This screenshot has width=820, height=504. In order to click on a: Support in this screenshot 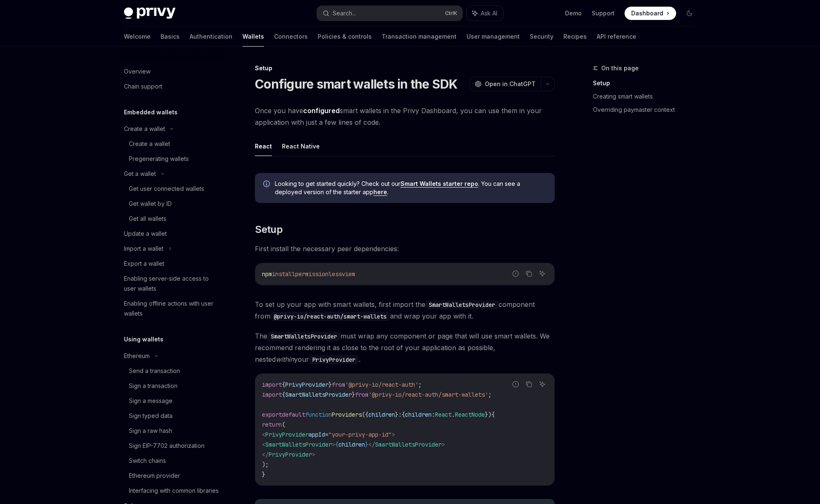, I will do `click(603, 13)`.